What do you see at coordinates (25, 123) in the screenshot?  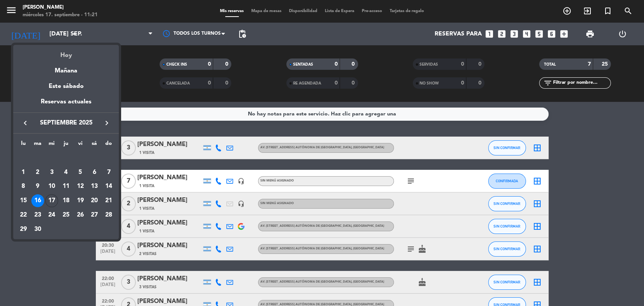 I see `button: keyboard_arrow_left` at bounding box center [25, 123].